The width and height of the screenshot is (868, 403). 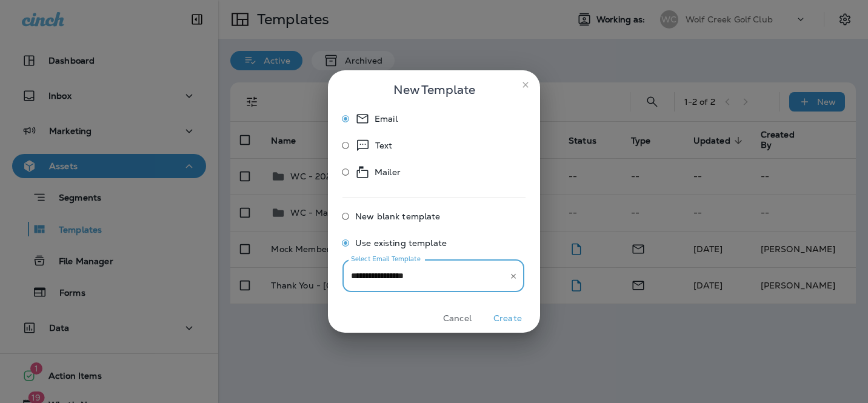 I want to click on label: Select Email Template, so click(x=386, y=258).